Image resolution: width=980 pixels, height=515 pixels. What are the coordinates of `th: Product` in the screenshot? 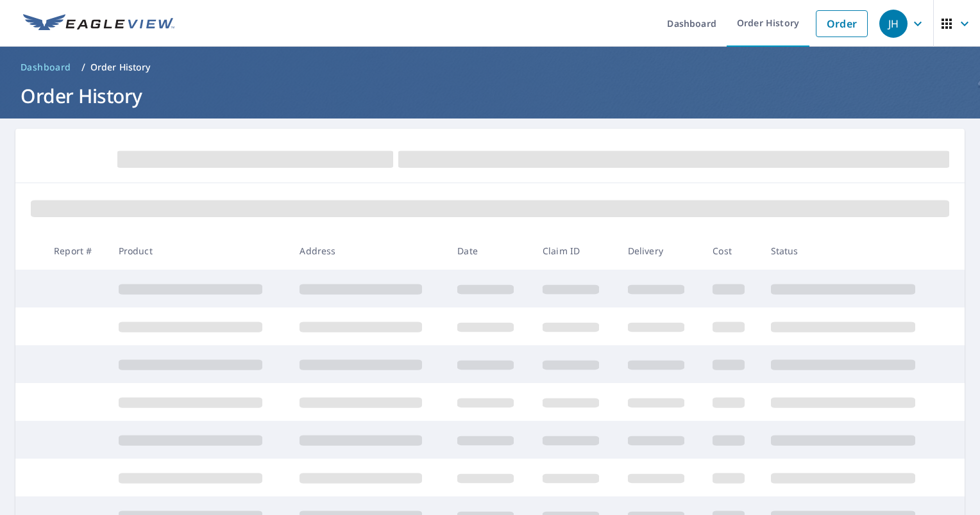 It's located at (199, 251).